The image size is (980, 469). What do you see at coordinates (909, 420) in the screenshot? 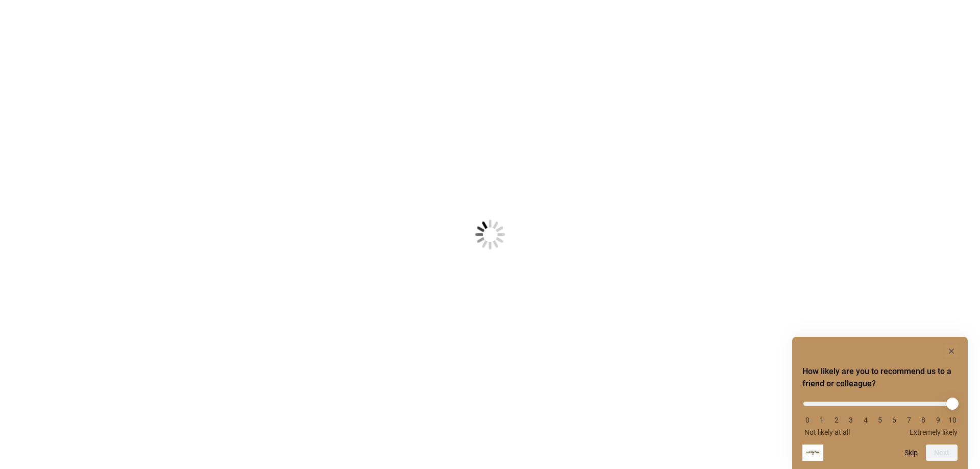
I see `li: 7` at bounding box center [909, 420].